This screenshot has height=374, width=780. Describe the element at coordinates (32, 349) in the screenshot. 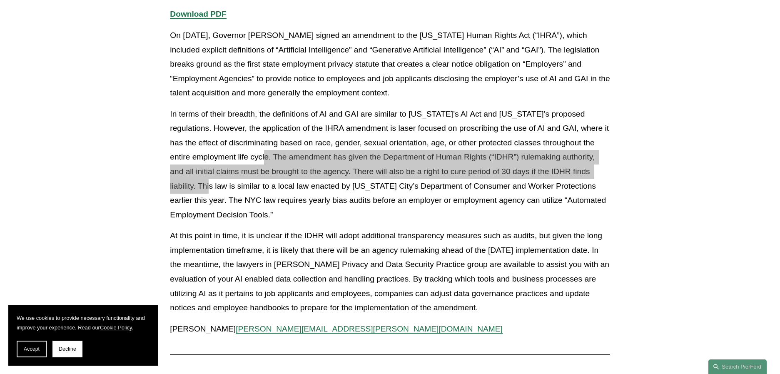

I see `button: Accept` at that location.